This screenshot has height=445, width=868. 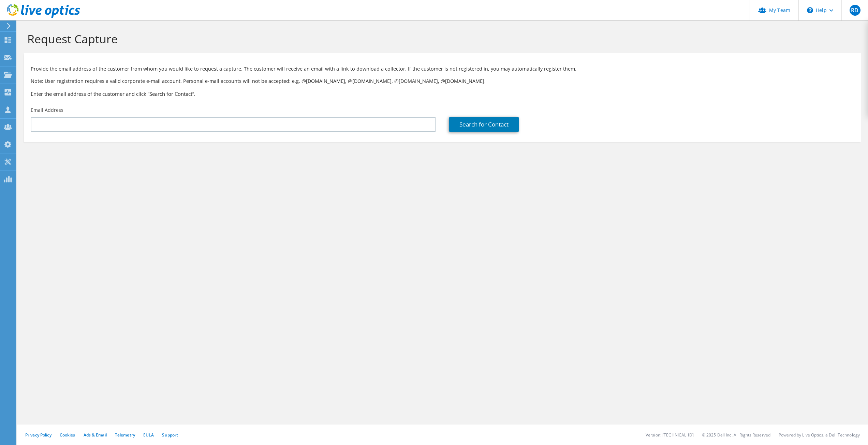 I want to click on span: RD, so click(x=855, y=10).